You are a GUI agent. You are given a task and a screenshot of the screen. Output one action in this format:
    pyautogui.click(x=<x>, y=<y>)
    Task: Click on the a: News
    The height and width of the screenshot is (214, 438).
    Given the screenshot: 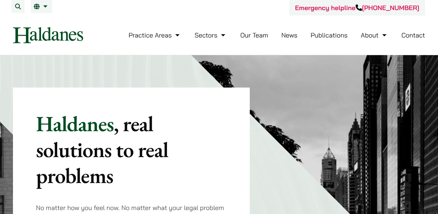 What is the action you would take?
    pyautogui.click(x=289, y=35)
    